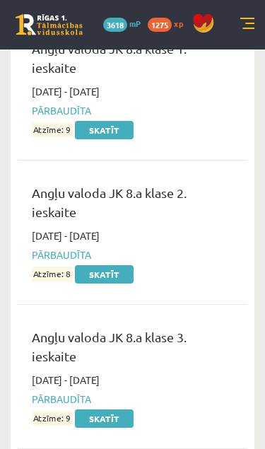  Describe the element at coordinates (178, 23) in the screenshot. I see `span: xp` at that location.